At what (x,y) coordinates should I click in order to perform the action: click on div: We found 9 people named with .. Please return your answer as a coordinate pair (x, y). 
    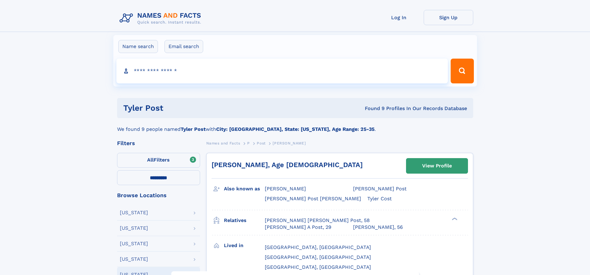
    Looking at the image, I should click on (295, 126).